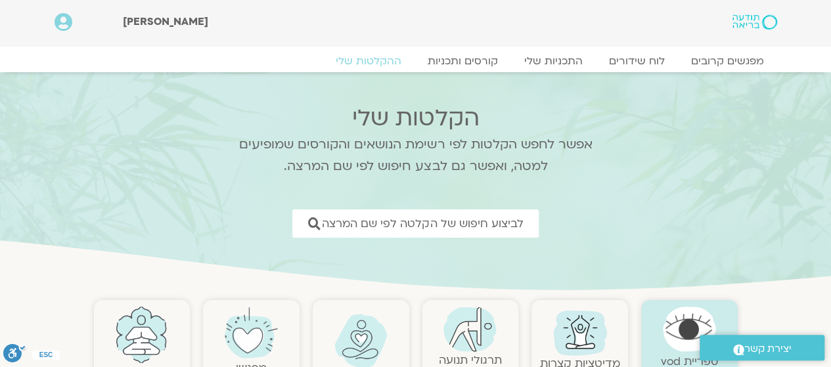 The image size is (831, 367). Describe the element at coordinates (416, 156) in the screenshot. I see `p: אפשר לחפש הקלטות לפי רשימת הנושאים והקורסים שמופיעים למטה, ואפשר גם לבצע חיפוש לפי שם המרצה.` at that location.